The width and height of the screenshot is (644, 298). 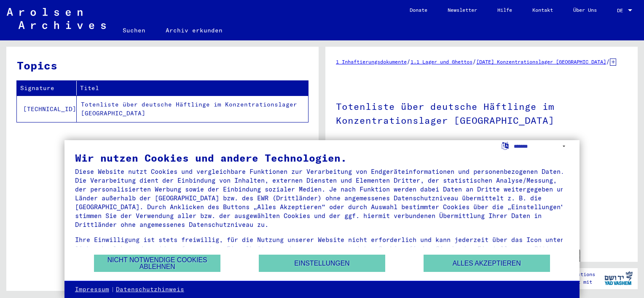 I want to click on img: Arolsen_neg.svg, so click(x=56, y=19).